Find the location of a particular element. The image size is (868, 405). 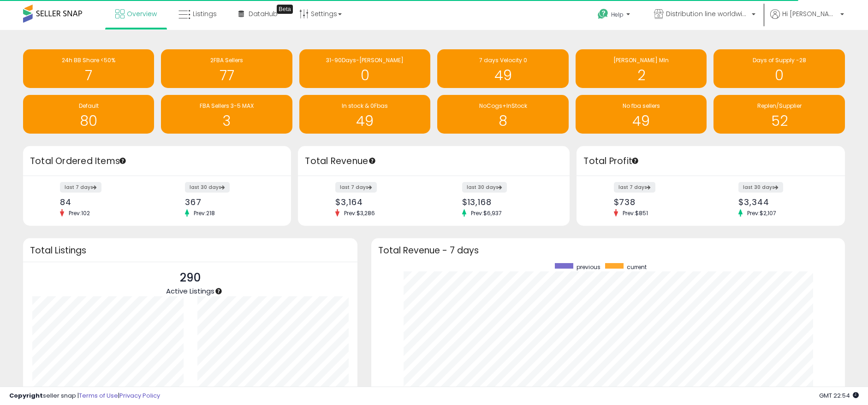

span: Prev: 218 is located at coordinates (204, 213).